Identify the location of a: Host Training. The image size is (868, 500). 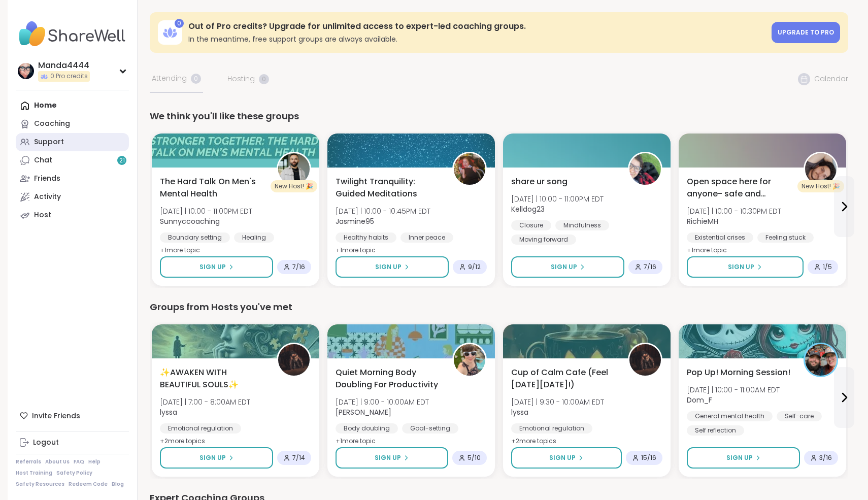
(34, 473).